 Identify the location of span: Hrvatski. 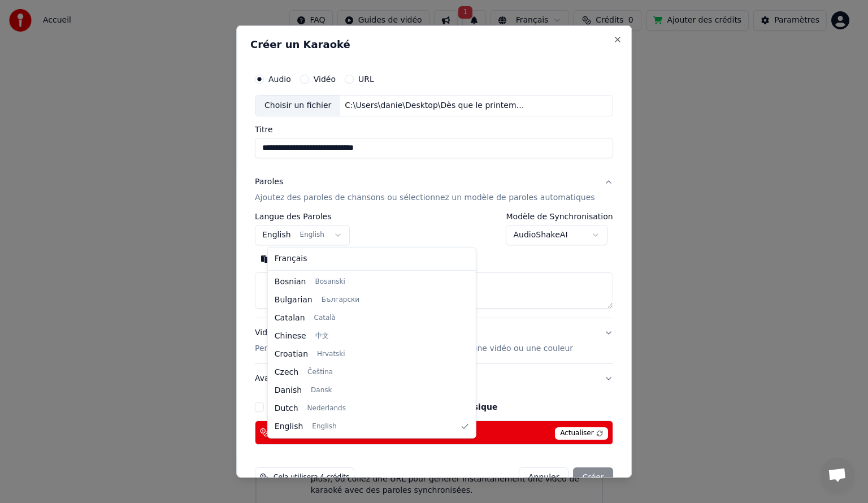
(331, 354).